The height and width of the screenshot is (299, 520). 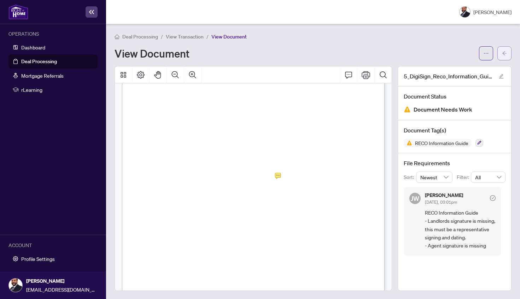 I want to click on div: OPERATIONS, so click(x=53, y=34).